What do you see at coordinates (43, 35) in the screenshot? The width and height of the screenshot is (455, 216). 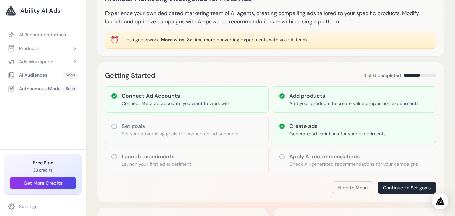 I see `a: AI Recommendations` at bounding box center [43, 35].